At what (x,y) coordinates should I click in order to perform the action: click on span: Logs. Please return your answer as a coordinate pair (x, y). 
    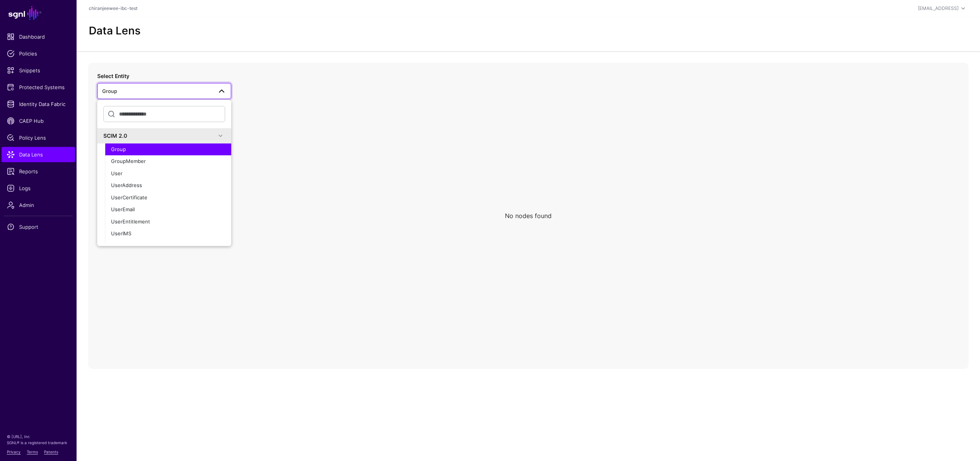
    Looking at the image, I should click on (38, 188).